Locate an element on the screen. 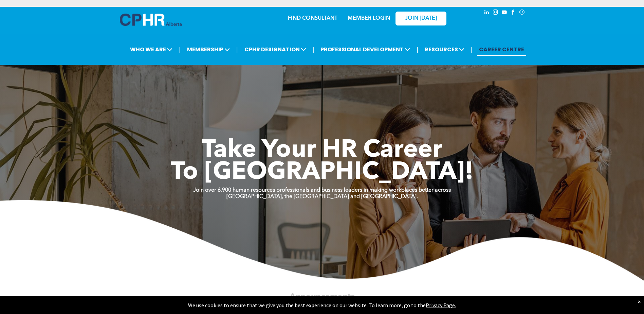 This screenshot has width=644, height=314. a: facebook is located at coordinates (513, 13).